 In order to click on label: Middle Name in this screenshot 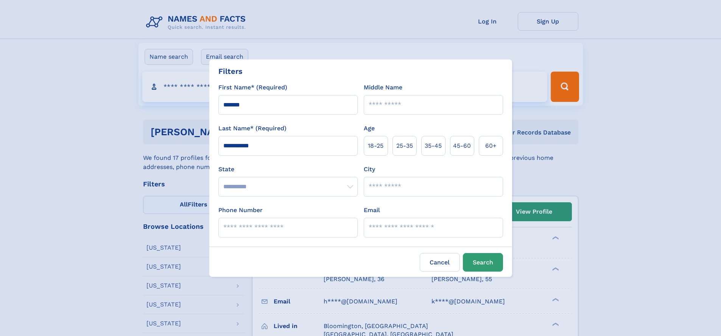, I will do `click(383, 87)`.